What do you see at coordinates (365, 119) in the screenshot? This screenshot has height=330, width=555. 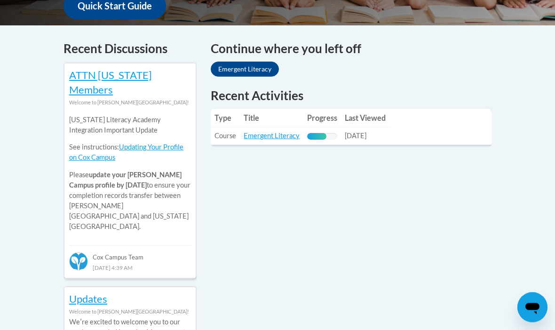 I see `th: Last Viewed` at bounding box center [365, 119].